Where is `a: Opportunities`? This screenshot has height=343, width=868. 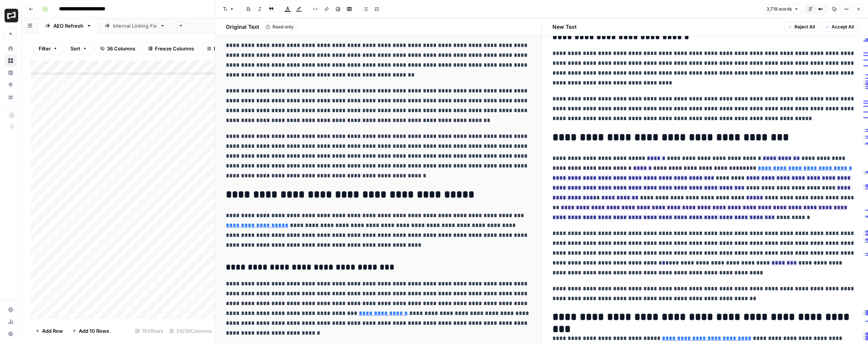
a: Opportunities is located at coordinates (10, 85).